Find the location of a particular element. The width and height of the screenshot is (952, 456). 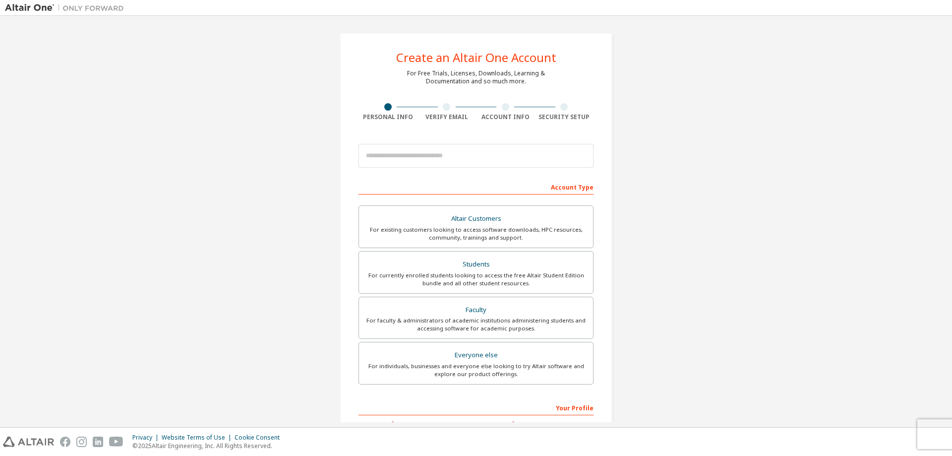

div: Cookie Consent is located at coordinates (260, 437).